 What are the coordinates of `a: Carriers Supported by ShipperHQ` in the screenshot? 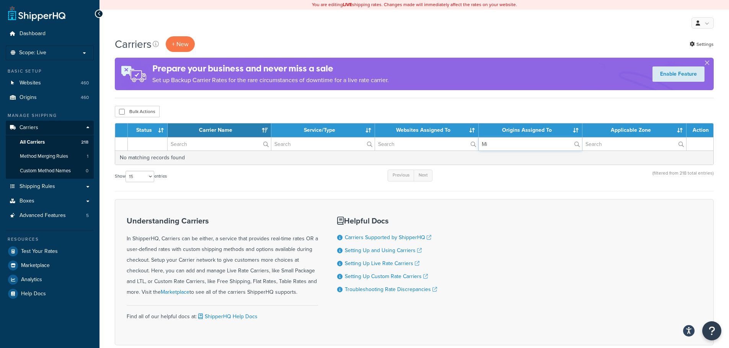 It's located at (388, 238).